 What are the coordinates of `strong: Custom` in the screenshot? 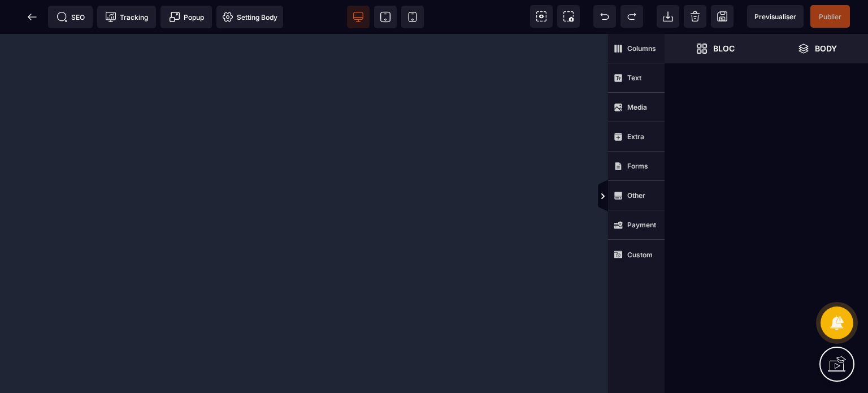 It's located at (640, 255).